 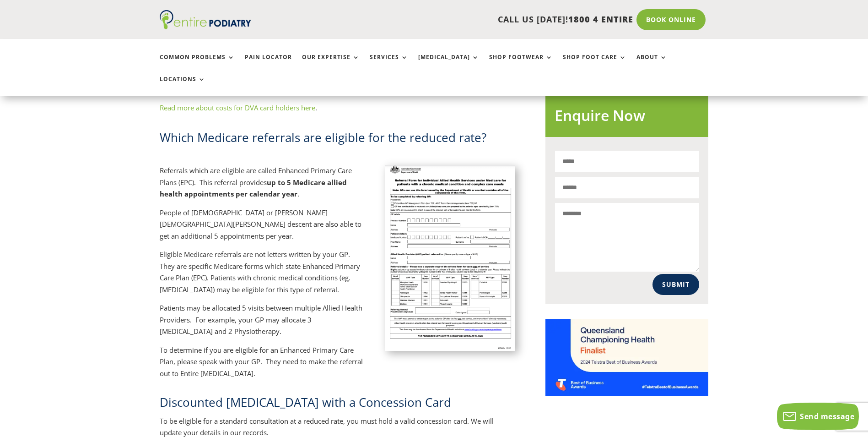 What do you see at coordinates (337, 140) in the screenshot?
I see `h2: Which Medicare referrals are eligible for the reduced rate?` at bounding box center [337, 140].